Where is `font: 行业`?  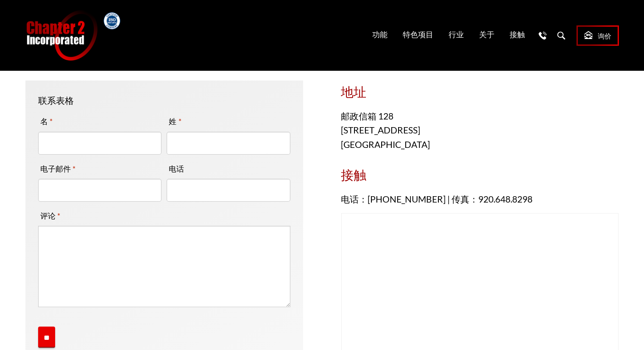
font: 行业 is located at coordinates (456, 35).